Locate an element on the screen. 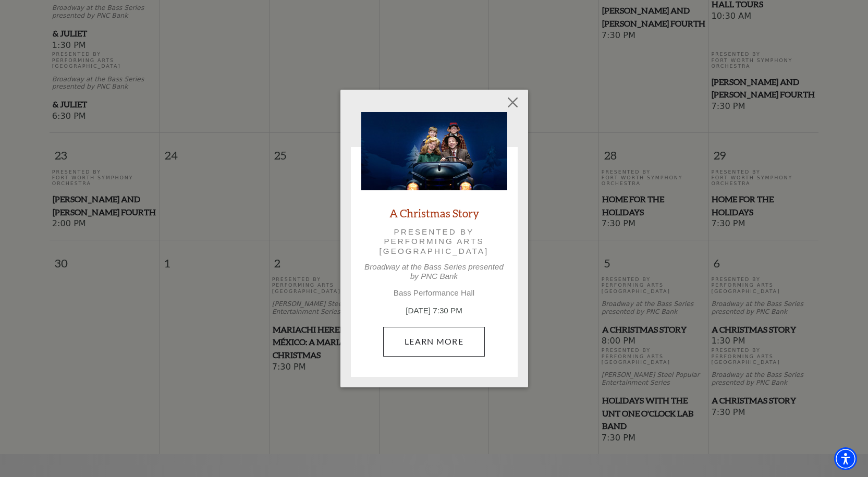 This screenshot has width=868, height=477. a: December 6, 7:30 PM Learn More is located at coordinates (434, 342).